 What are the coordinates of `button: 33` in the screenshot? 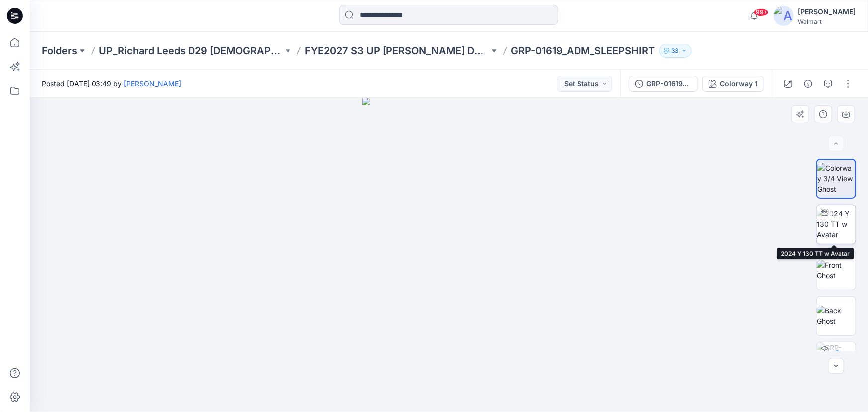 It's located at (676, 51).